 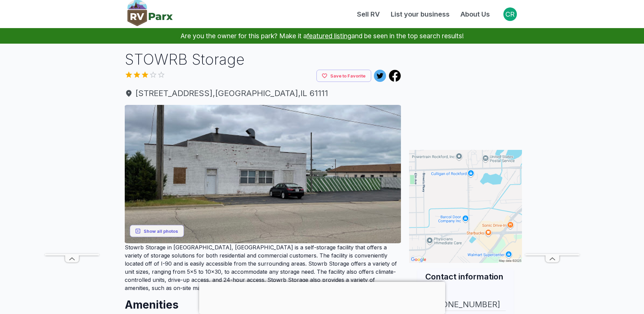 What do you see at coordinates (466, 276) in the screenshot?
I see `h2: Contact information` at bounding box center [466, 276].